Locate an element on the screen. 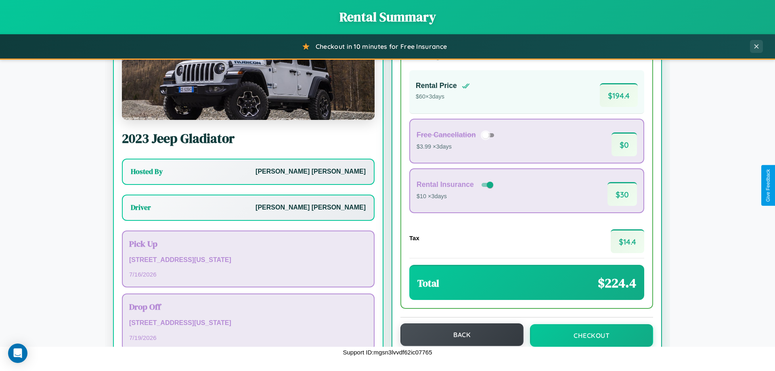 The image size is (775, 371). span: $ 0 is located at coordinates (624, 144).